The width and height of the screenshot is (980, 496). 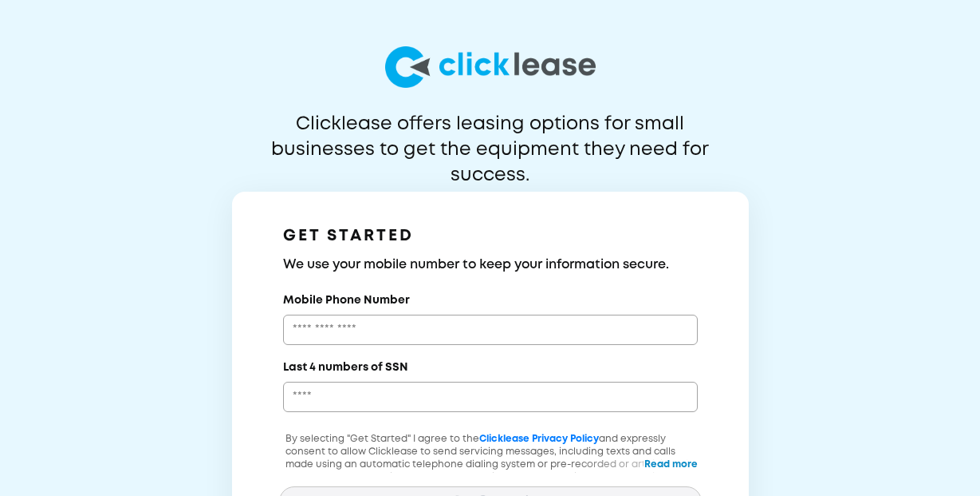 I want to click on a: Clicklease Privacy Policy, so click(x=539, y=439).